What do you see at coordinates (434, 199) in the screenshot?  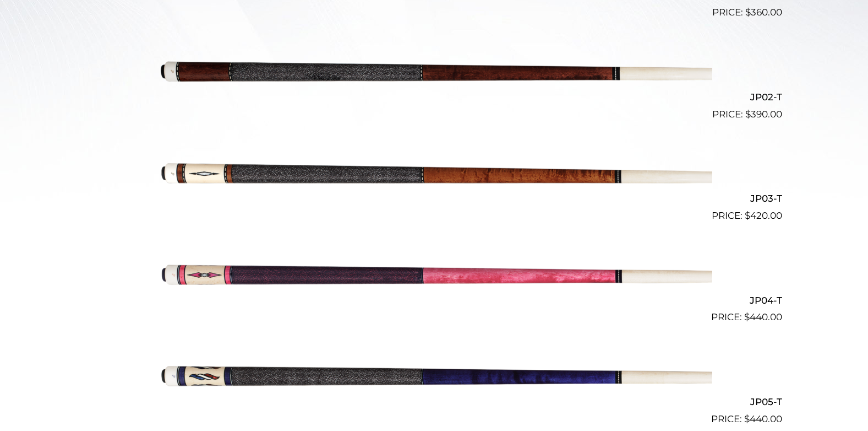 I see `h2: JP03-T` at bounding box center [434, 199].